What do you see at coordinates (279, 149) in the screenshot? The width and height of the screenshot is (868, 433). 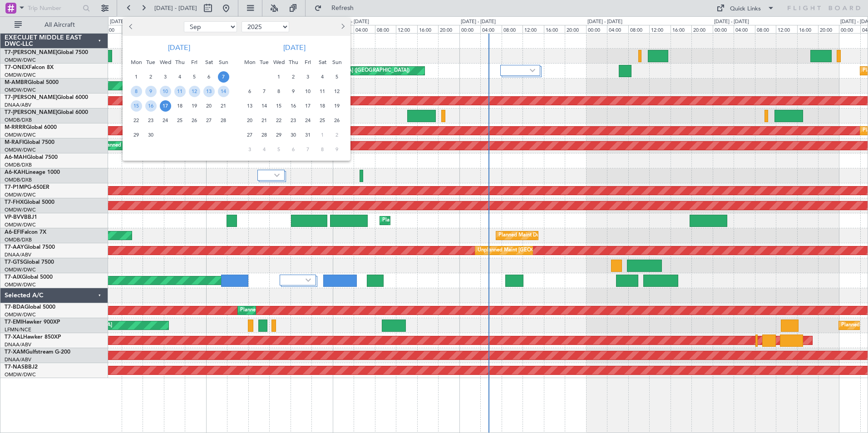 I see `span: 5` at bounding box center [279, 149].